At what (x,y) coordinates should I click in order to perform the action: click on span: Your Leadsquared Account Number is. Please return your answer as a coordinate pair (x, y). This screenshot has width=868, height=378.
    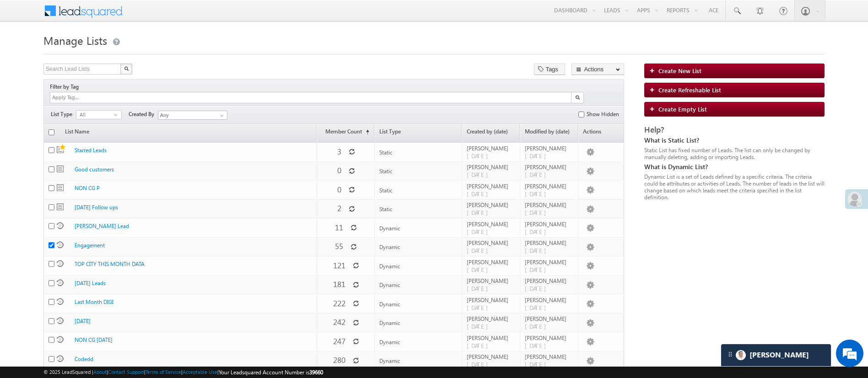
    Looking at the image, I should click on (271, 372).